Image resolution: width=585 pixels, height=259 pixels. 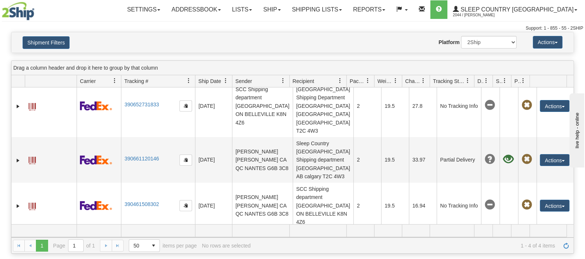 I want to click on a: Carrier filter column settings, so click(x=115, y=81).